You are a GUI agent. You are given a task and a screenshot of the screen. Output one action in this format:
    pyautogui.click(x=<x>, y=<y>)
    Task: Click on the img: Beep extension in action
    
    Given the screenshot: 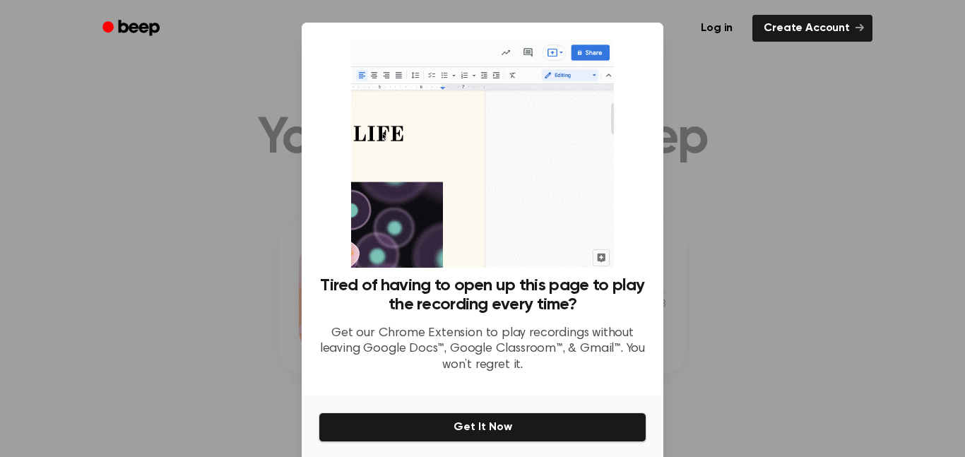 What is the action you would take?
    pyautogui.click(x=482, y=153)
    